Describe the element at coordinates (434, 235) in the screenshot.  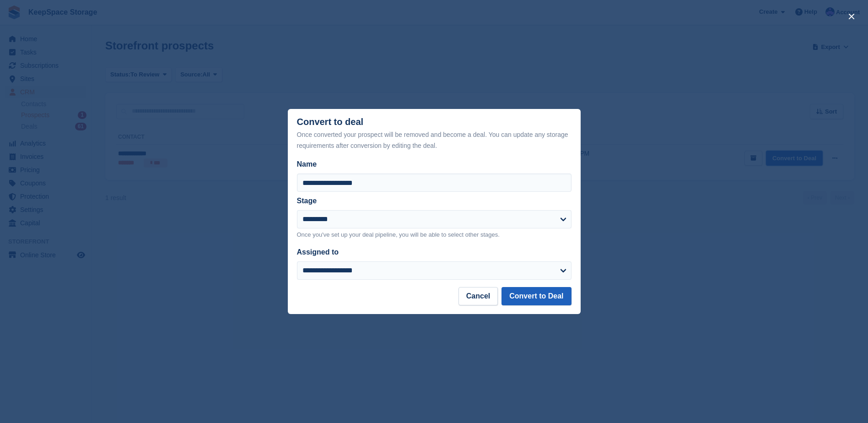
I see `p: Once you've set up your deal pipeline, you will be able to select other stages.` at that location.